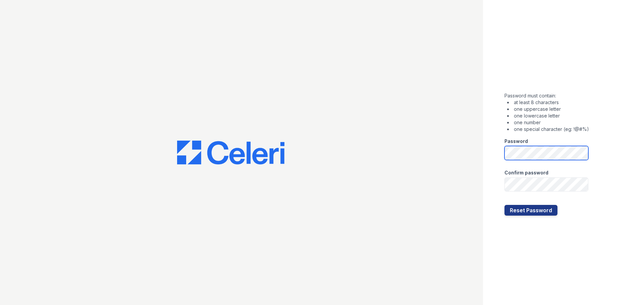  Describe the element at coordinates (527, 173) in the screenshot. I see `label: Confirm password` at that location.